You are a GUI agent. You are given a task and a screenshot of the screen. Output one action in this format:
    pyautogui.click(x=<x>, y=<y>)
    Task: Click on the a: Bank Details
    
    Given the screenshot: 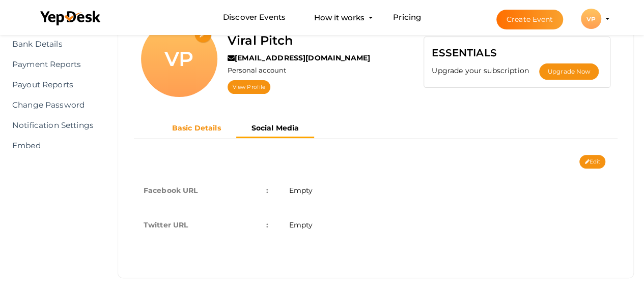 What is the action you would take?
    pyautogui.click(x=53, y=44)
    